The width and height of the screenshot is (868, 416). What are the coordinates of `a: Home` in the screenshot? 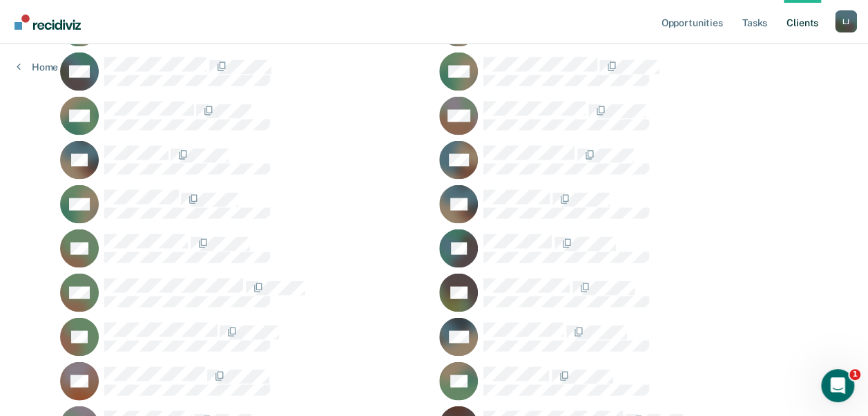 It's located at (38, 67).